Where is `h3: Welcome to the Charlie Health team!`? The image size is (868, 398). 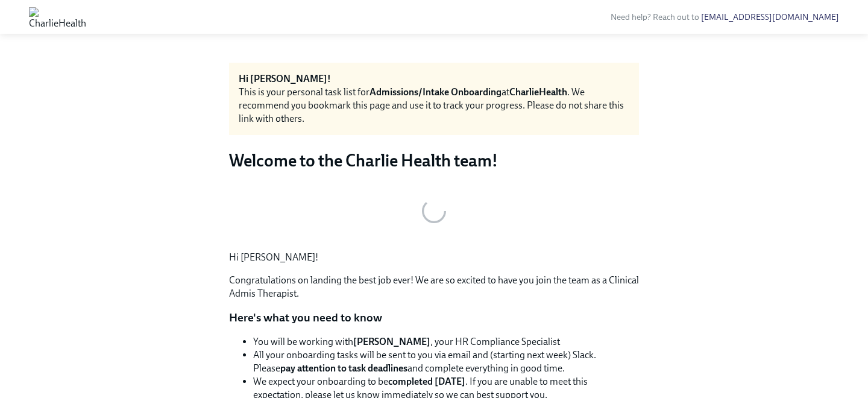 h3: Welcome to the Charlie Health team! is located at coordinates (434, 160).